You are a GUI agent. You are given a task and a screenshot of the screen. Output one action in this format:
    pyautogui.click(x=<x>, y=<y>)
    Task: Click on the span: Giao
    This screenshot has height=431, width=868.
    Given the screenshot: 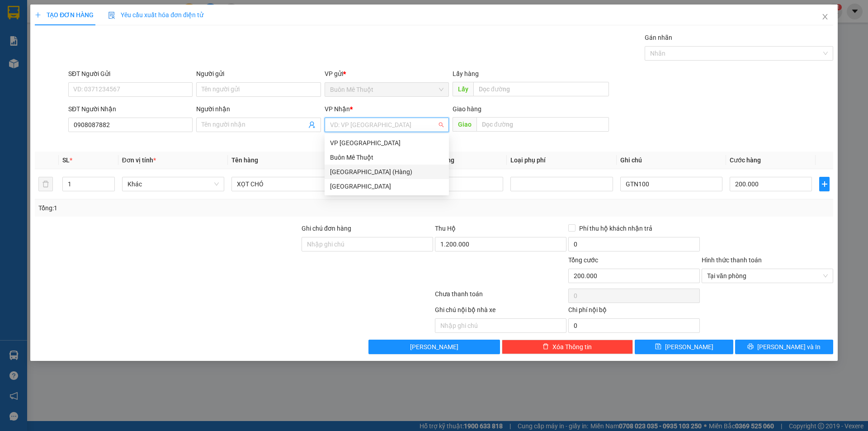 What is the action you would take?
    pyautogui.click(x=464, y=124)
    